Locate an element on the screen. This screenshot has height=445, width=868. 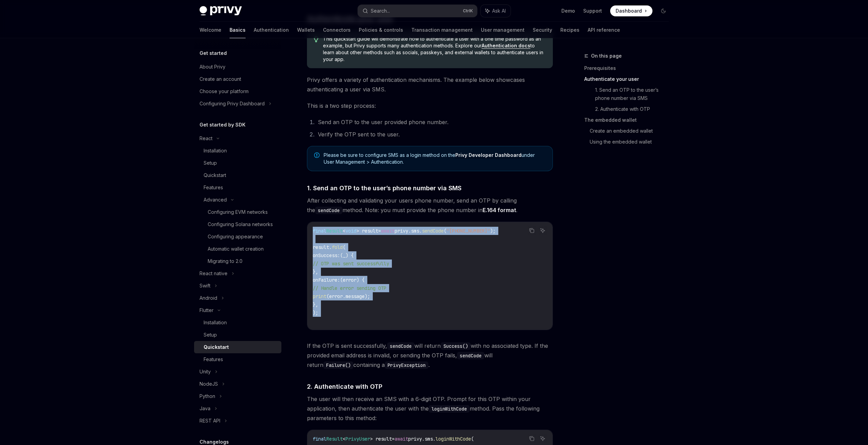
span: result. is located at coordinates (322, 248).